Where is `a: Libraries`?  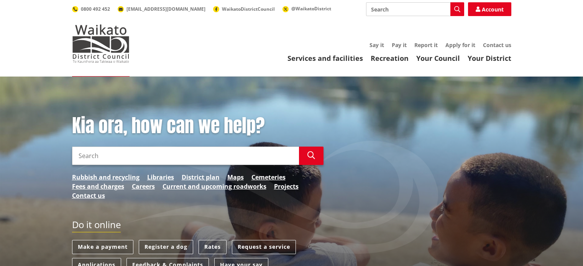 a: Libraries is located at coordinates (161, 177).